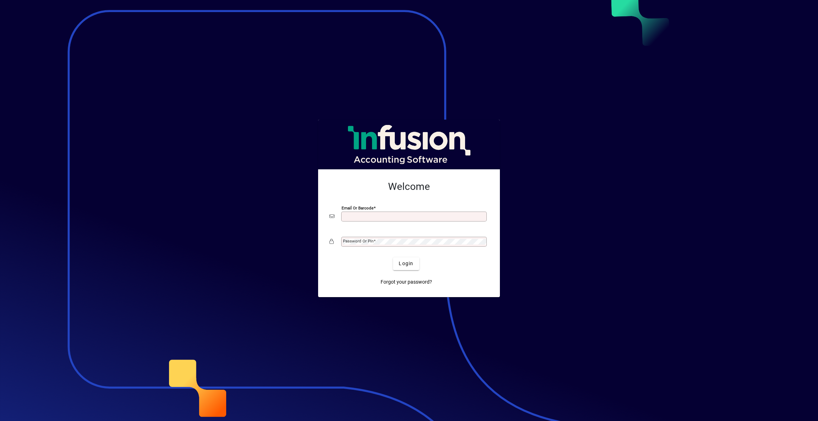 This screenshot has height=421, width=818. I want to click on button: Login, so click(406, 264).